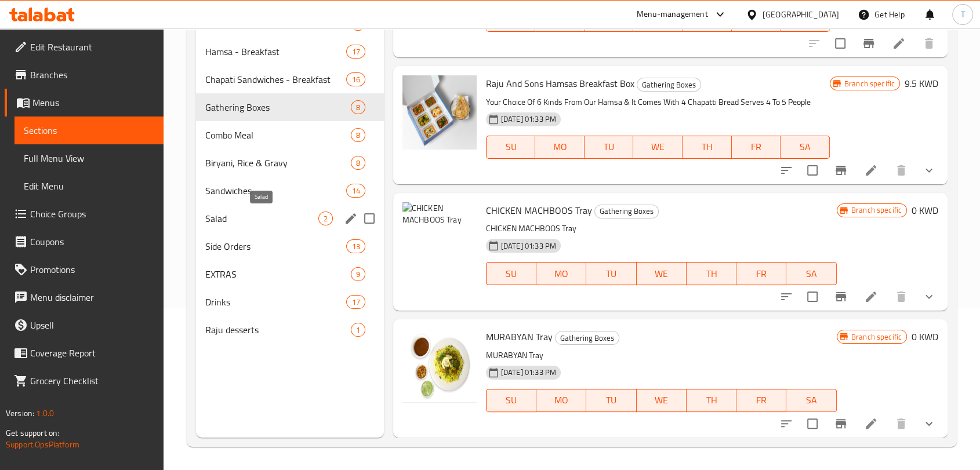  Describe the element at coordinates (92, 297) in the screenshot. I see `span: Menu disclaimer` at that location.